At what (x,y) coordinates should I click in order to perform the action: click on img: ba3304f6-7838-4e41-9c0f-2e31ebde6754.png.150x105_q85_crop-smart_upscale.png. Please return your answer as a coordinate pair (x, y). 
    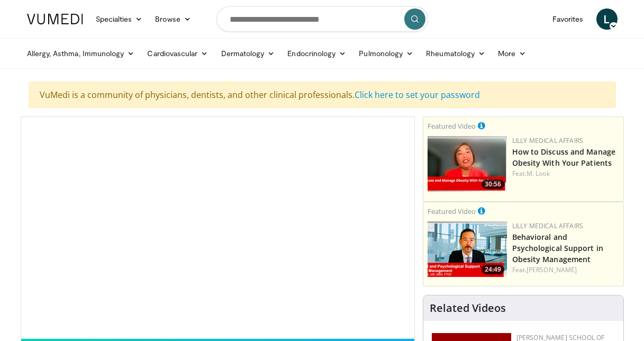
    Looking at the image, I should click on (467, 249).